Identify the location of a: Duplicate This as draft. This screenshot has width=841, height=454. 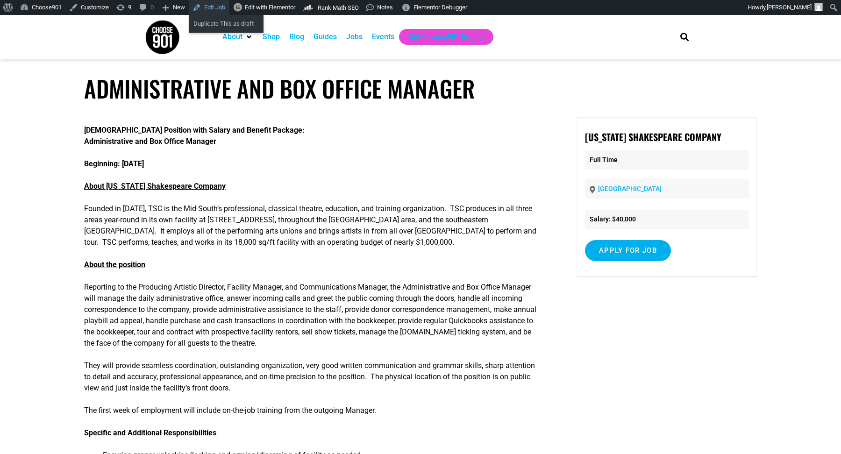
(226, 24).